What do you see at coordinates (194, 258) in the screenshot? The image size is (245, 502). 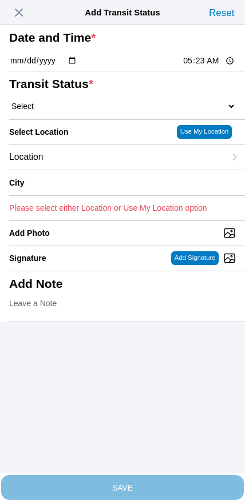 I see `ion-button: Add Signature` at bounding box center [194, 258].